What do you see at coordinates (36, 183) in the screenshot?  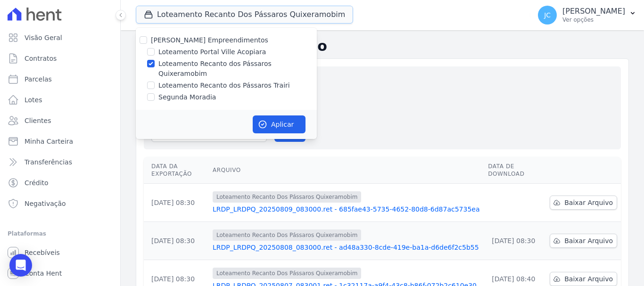 I see `span: Crédito` at bounding box center [36, 183].